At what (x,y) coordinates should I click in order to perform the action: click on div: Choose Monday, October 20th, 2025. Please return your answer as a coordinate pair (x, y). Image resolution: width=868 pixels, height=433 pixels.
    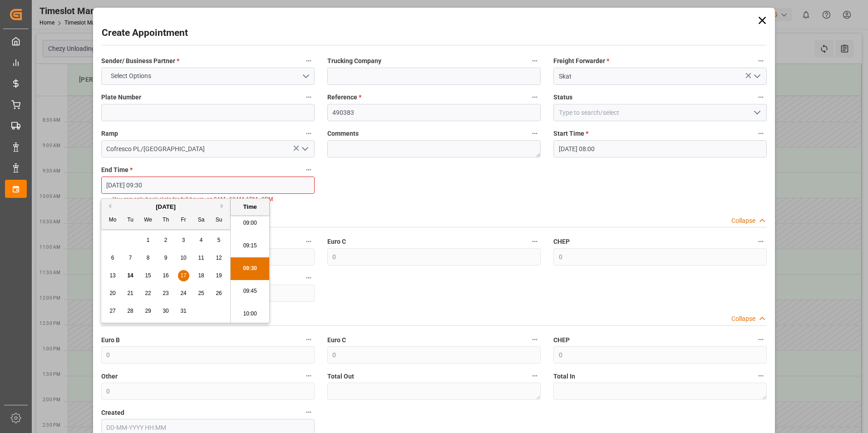
    Looking at the image, I should click on (113, 293).